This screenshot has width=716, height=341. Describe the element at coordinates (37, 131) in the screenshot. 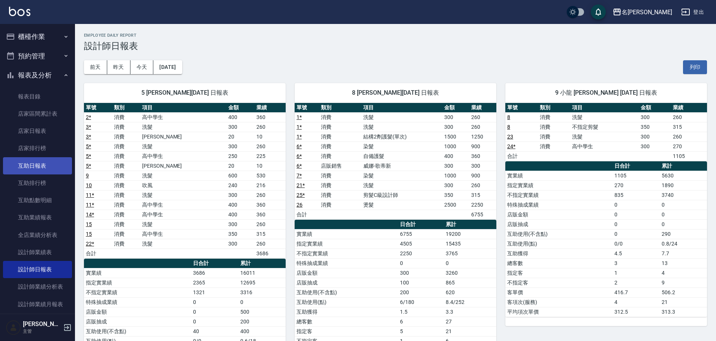

I see `a: 店家日報表` at that location.